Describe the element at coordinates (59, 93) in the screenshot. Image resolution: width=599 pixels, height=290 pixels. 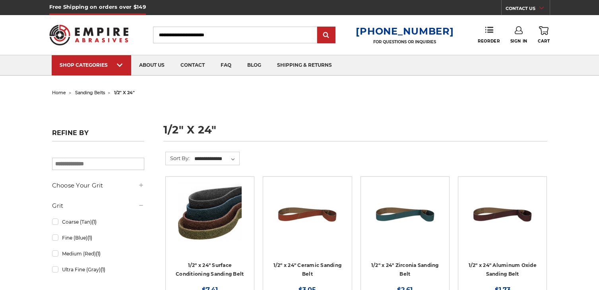
I see `span: home` at that location.